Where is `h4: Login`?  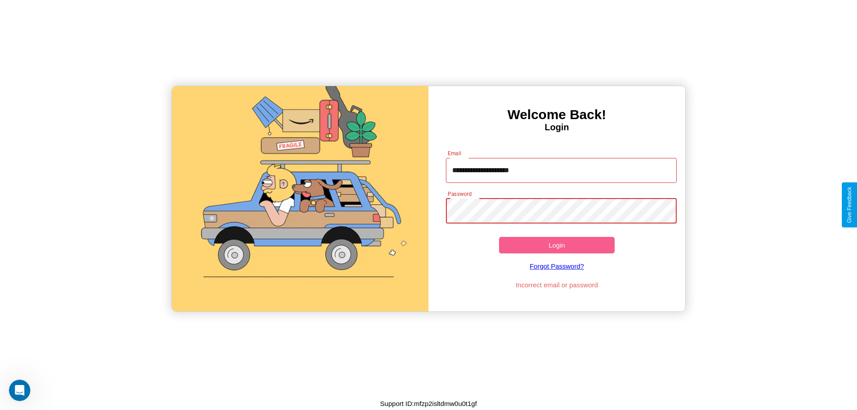 h4: Login is located at coordinates (557, 127).